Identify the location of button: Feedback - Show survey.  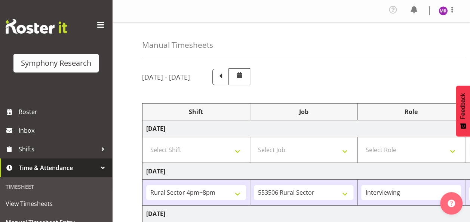
(463, 111).